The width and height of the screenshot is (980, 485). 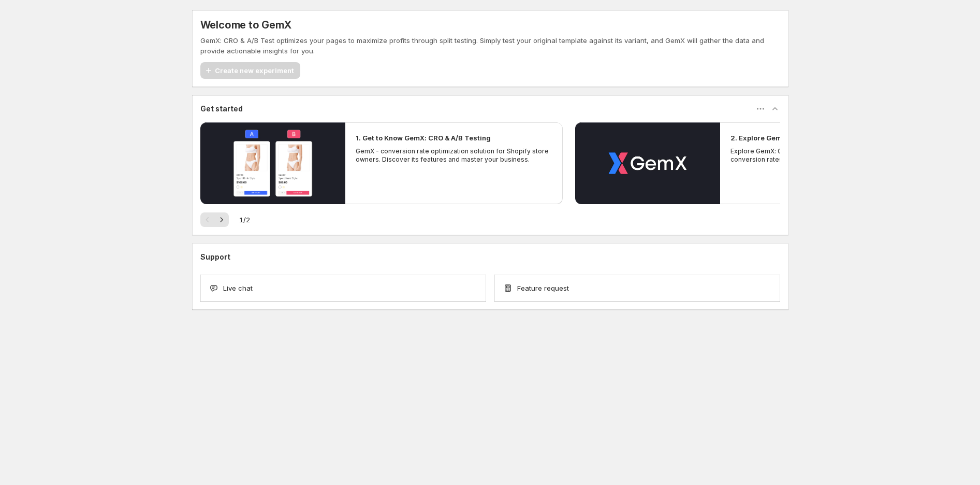 I want to click on p: GemX - conversion rate optimization solution for Shopify store owners. Discover its features and ..., so click(x=454, y=155).